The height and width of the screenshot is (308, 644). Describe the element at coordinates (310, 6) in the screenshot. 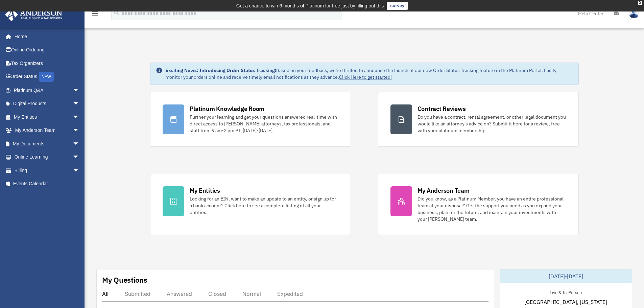

I see `div: Get a chance to win 6 months of Platinum for free just by filling out this` at that location.